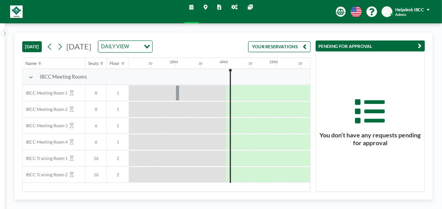 The height and width of the screenshot is (209, 442). I want to click on span: IBCC Meeting Rooms, so click(63, 77).